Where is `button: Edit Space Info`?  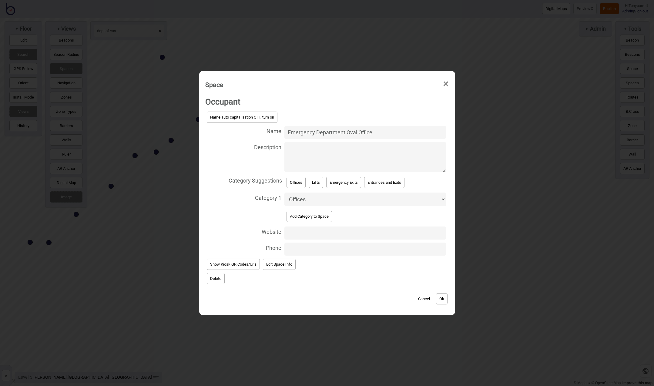 button: Edit Space Info is located at coordinates (279, 264).